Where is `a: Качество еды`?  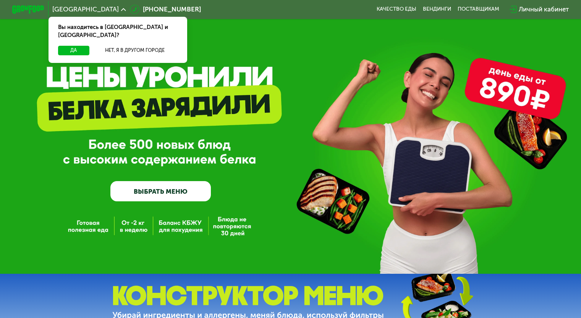 a: Качество еды is located at coordinates (396, 9).